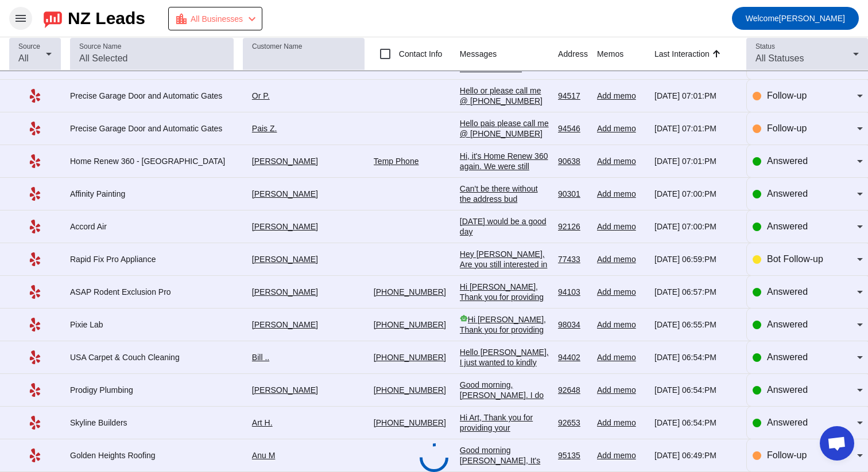  Describe the element at coordinates (573, 325) in the screenshot. I see `div: 98034` at that location.